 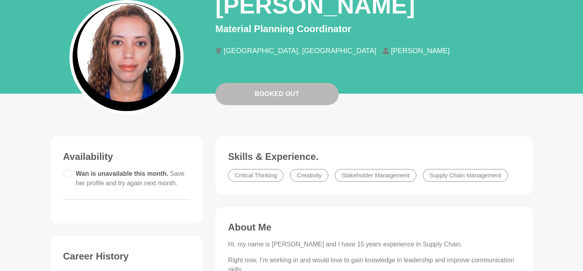 I want to click on h3: Availability, so click(x=127, y=157).